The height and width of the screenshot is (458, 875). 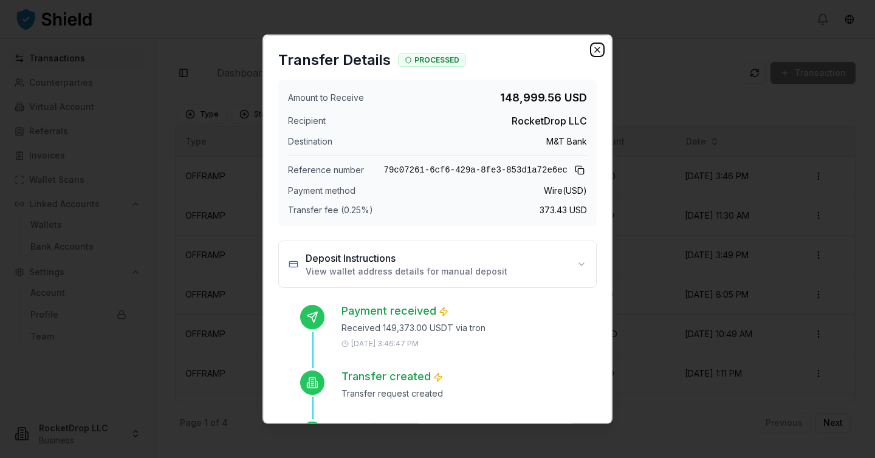 What do you see at coordinates (432, 60) in the screenshot?
I see `div: PROCESSED` at bounding box center [432, 60].